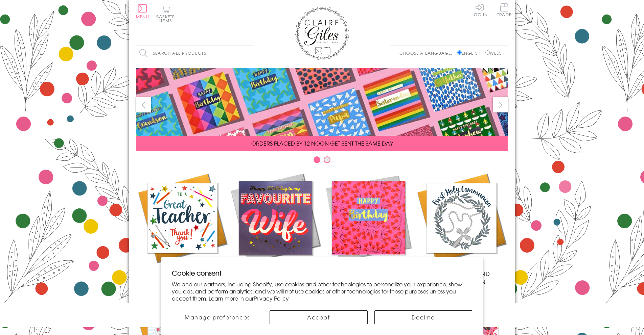 This screenshot has width=644, height=335. What do you see at coordinates (168, 19) in the screenshot?
I see `span: 0 items` at bounding box center [168, 19].